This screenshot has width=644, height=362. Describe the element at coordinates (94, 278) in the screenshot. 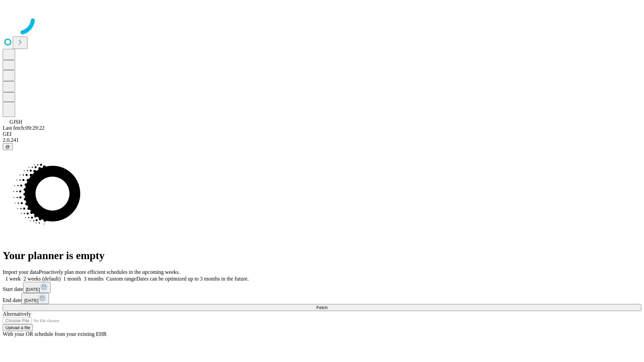

I see `span: 3 months` at that location.